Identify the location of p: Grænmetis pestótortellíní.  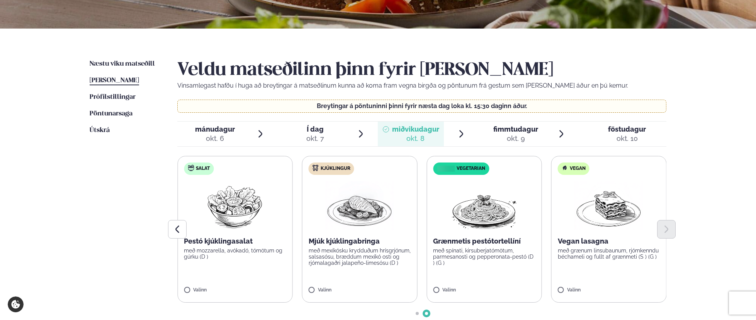
(484, 242).